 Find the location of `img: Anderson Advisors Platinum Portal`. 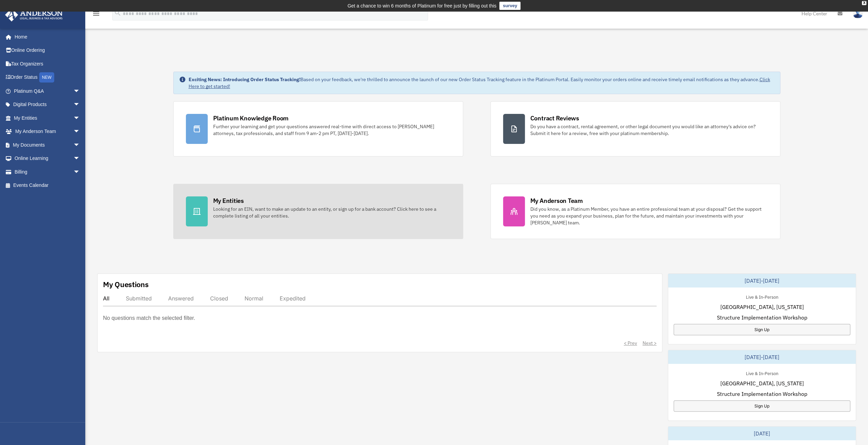

img: Anderson Advisors Platinum Portal is located at coordinates (34, 14).